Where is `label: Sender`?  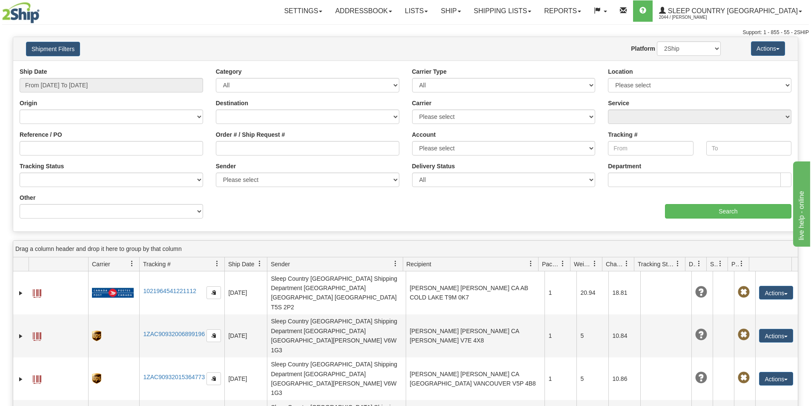 label: Sender is located at coordinates (226, 166).